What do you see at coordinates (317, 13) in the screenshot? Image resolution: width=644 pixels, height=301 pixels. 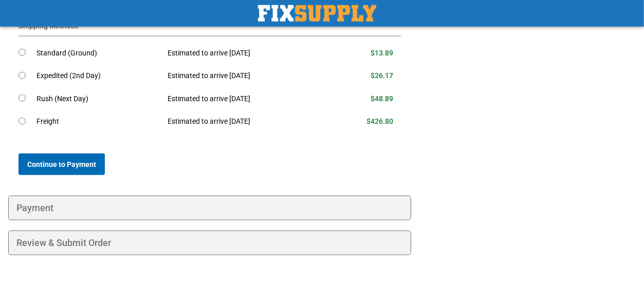 I see `a: store logo` at bounding box center [317, 13].